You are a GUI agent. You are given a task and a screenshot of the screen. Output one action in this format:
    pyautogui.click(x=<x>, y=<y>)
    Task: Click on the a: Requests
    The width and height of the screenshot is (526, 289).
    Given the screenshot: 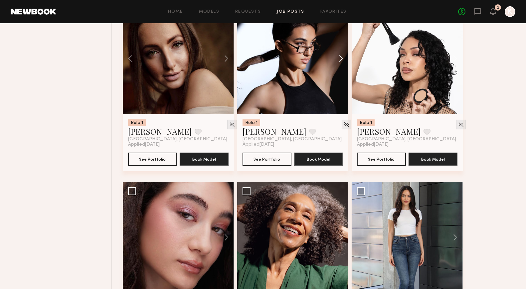 What is the action you would take?
    pyautogui.click(x=248, y=12)
    